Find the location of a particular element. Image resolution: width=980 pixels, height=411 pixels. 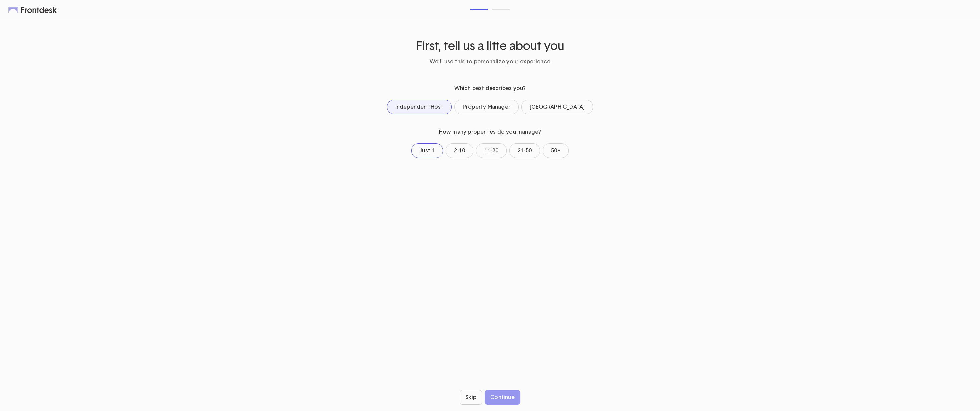

img: Inhouse is located at coordinates (33, 10).